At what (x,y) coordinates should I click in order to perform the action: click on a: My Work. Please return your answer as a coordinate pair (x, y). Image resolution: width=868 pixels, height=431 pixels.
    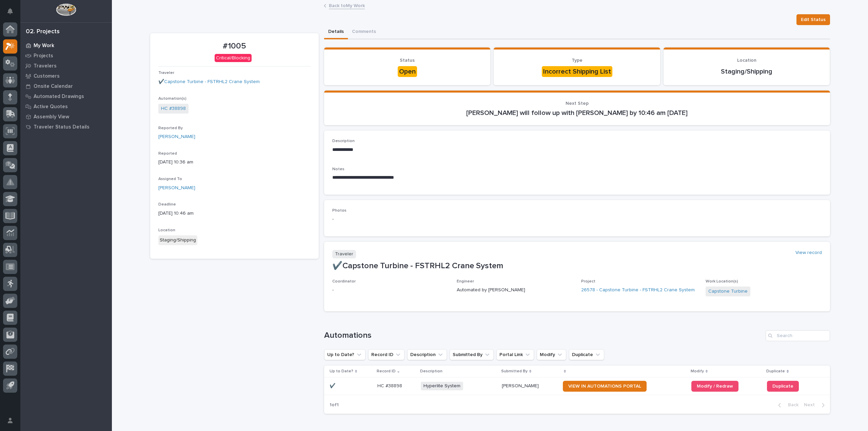
    Looking at the image, I should click on (66, 46).